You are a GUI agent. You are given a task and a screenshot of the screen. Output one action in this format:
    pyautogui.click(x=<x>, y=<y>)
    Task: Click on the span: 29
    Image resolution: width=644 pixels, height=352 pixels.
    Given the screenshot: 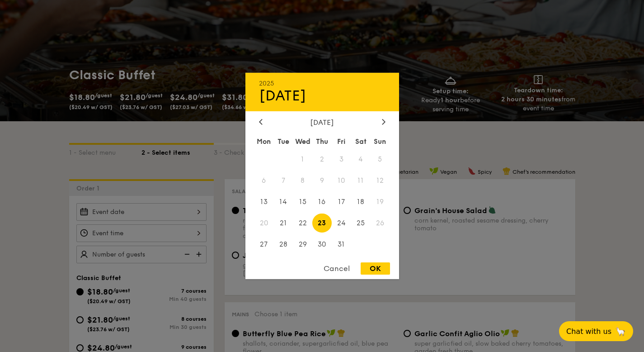 What is the action you would take?
    pyautogui.click(x=303, y=244)
    